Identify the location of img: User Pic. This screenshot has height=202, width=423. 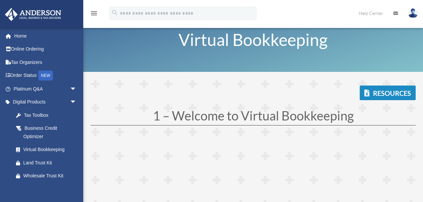
(413, 13).